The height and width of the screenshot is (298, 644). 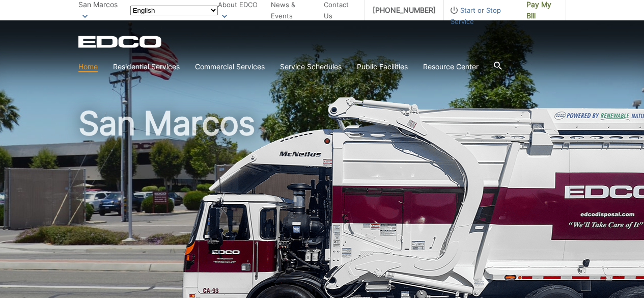 What do you see at coordinates (174, 10) in the screenshot?
I see `select: Select a language` at bounding box center [174, 10].